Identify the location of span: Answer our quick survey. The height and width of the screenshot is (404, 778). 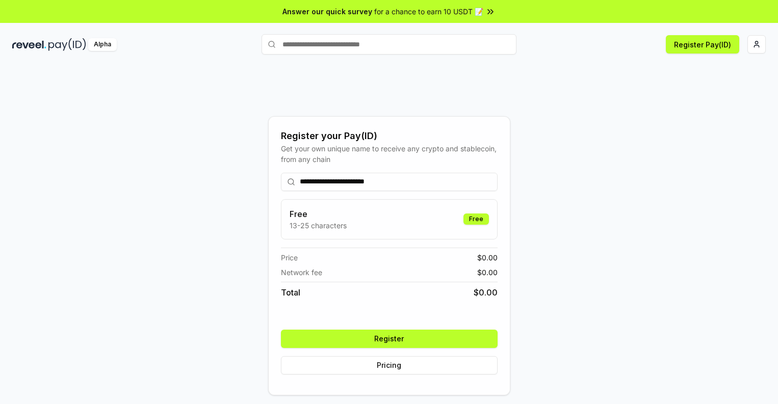
(327, 11).